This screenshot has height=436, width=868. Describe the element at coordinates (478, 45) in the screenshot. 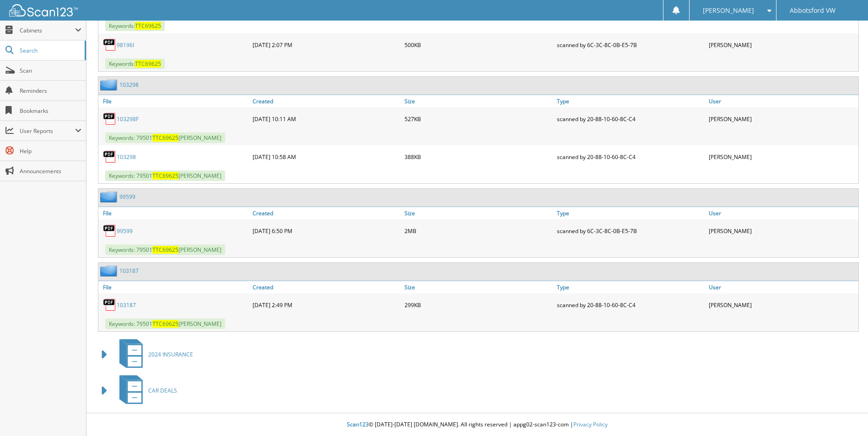

I see `div: 500KB` at that location.